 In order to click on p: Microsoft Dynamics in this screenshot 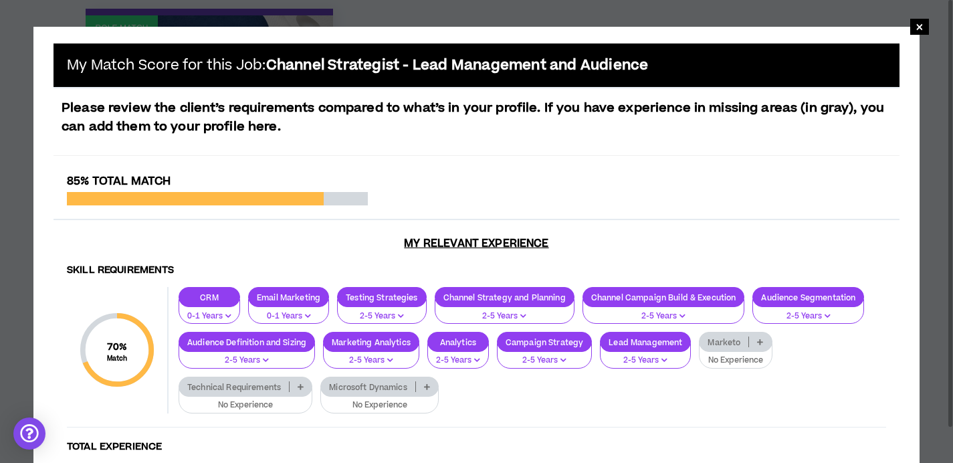, I will do `click(368, 387)`.